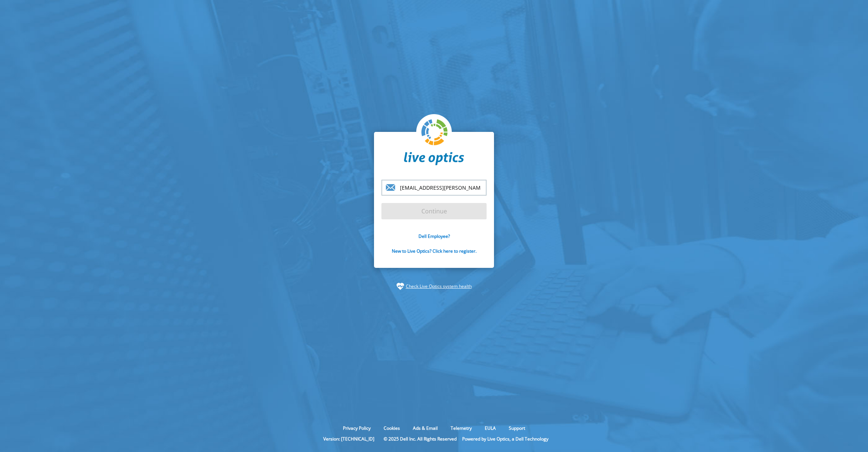 The width and height of the screenshot is (868, 452). What do you see at coordinates (505, 439) in the screenshot?
I see `li: Powered by Live Optics, a Dell Technology` at bounding box center [505, 439].